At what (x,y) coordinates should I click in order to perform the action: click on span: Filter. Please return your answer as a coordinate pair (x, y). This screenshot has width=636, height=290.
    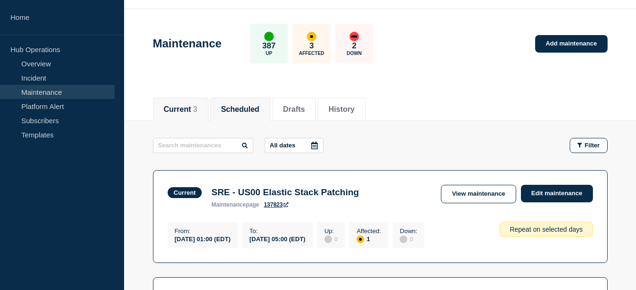
    Looking at the image, I should click on (592, 145).